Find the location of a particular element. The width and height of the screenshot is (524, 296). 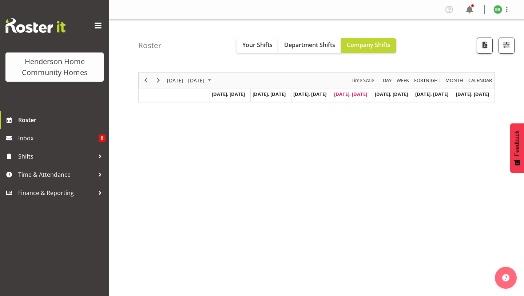

div: Henderson Home Community Homes is located at coordinates (55, 67).